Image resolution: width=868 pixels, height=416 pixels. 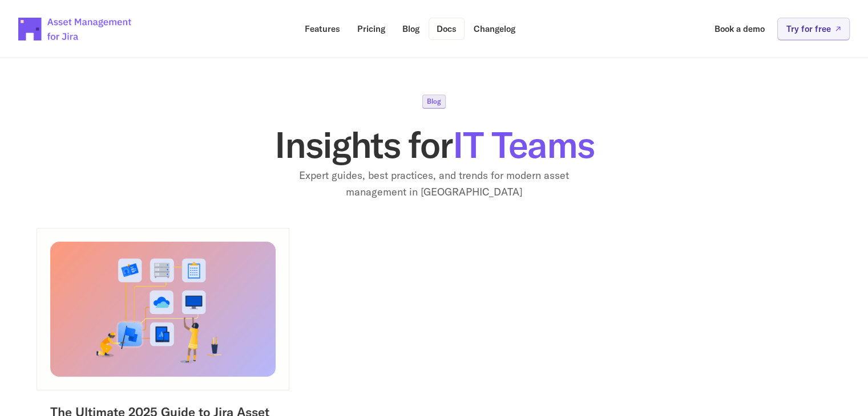 What do you see at coordinates (739, 29) in the screenshot?
I see `a: Book a demo` at bounding box center [739, 29].